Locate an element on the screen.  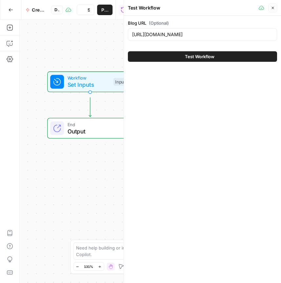
g: Edge from start to end is located at coordinates (90, 107).